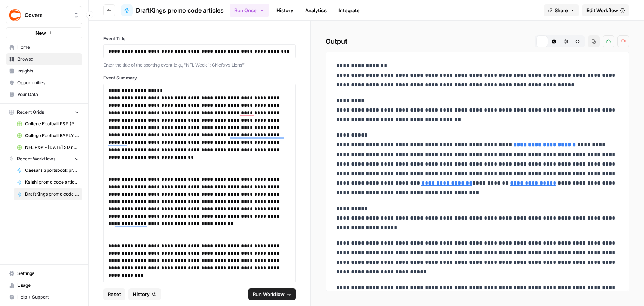 The height and width of the screenshot is (306, 644). What do you see at coordinates (15, 15) in the screenshot?
I see `img: Covers Logo` at bounding box center [15, 15].